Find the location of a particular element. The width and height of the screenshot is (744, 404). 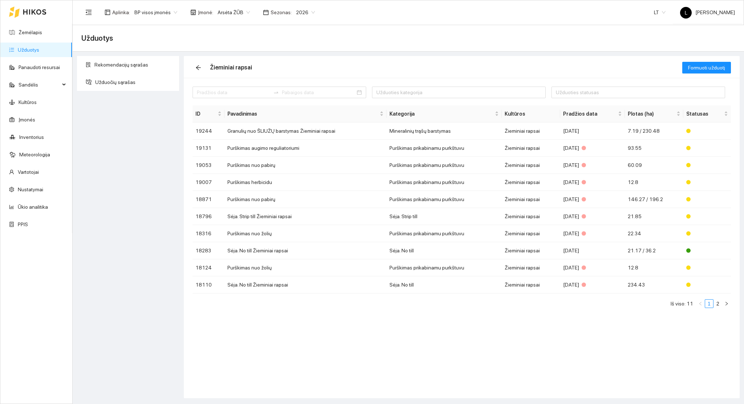

a: 1 is located at coordinates (709, 303).